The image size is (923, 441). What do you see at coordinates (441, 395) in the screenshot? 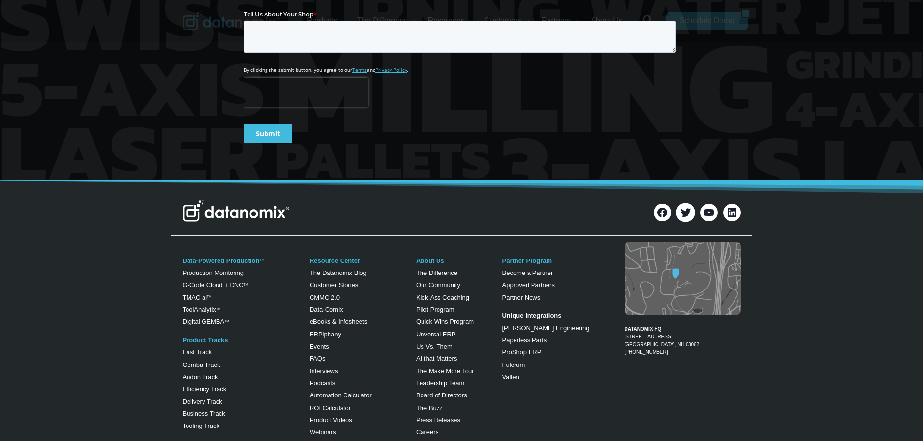
I see `a: Board of Directors` at bounding box center [441, 395].